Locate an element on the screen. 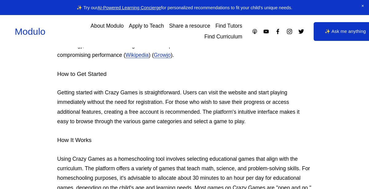  a: Wikipedia is located at coordinates (137, 55).